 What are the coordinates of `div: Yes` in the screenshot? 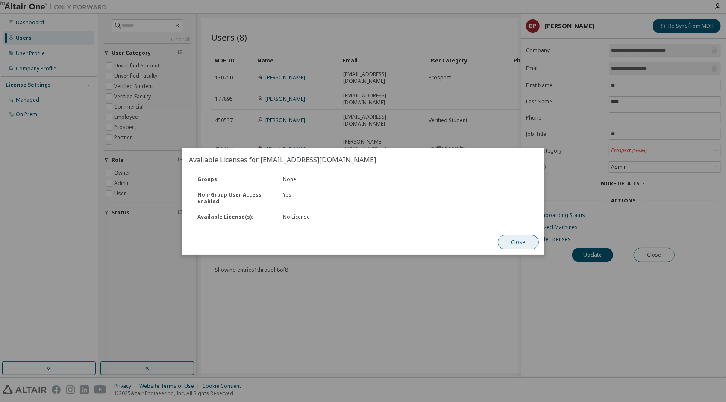 It's located at (342, 198).